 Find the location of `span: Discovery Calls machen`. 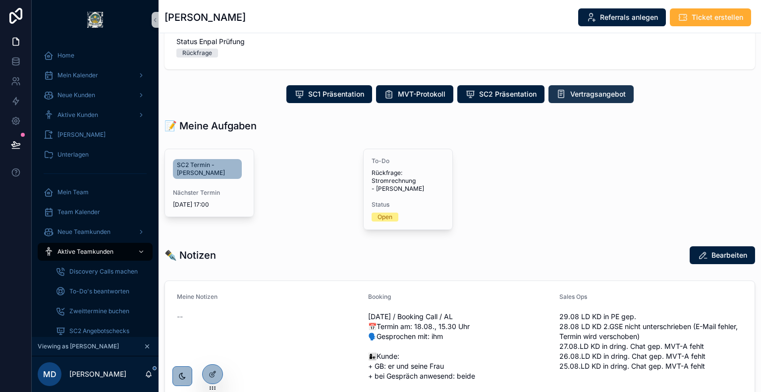

span: Discovery Calls machen is located at coordinates (103, 271).